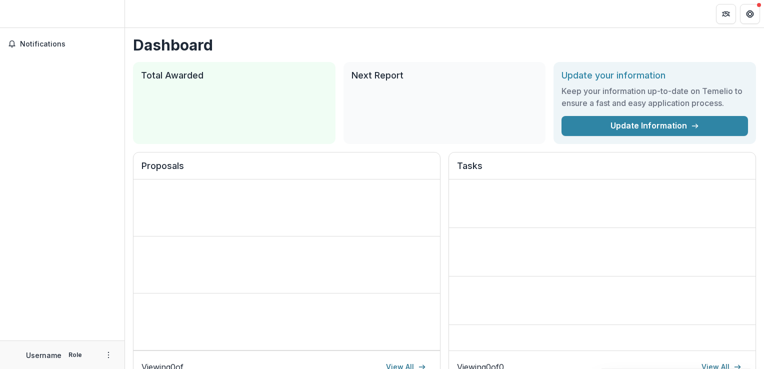 Image resolution: width=764 pixels, height=369 pixels. What do you see at coordinates (68, 44) in the screenshot?
I see `span: Notifications` at bounding box center [68, 44].